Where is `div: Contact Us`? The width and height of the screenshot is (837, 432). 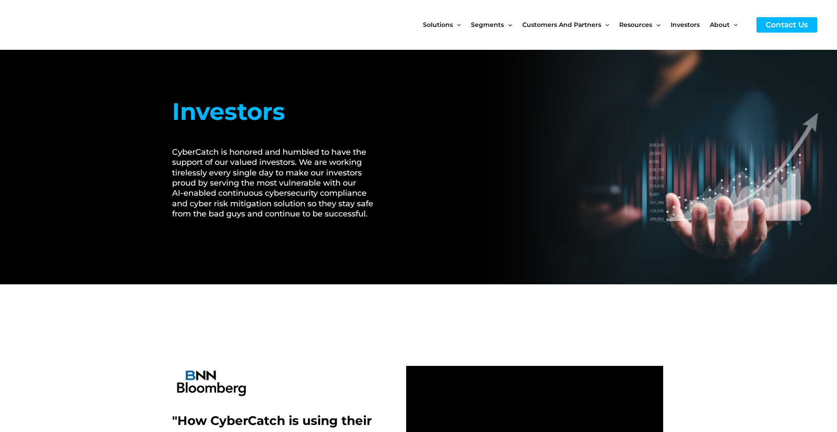 div: Contact Us is located at coordinates (787, 25).